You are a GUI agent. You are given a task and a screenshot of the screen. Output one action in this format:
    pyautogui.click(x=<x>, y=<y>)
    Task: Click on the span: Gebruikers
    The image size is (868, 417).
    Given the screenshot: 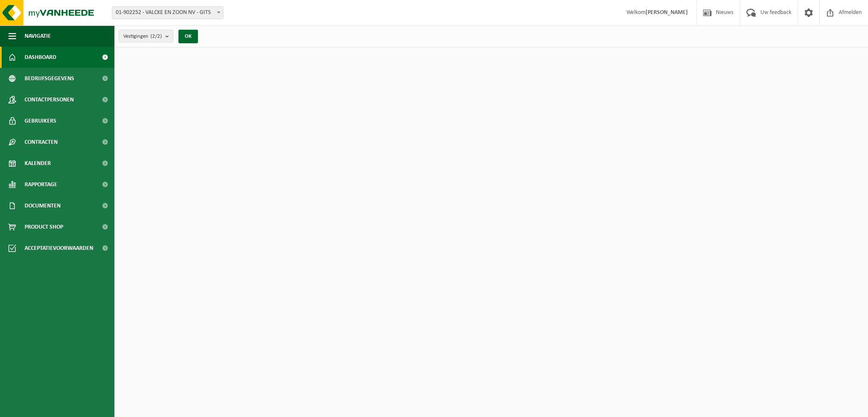 What is the action you would take?
    pyautogui.click(x=40, y=121)
    